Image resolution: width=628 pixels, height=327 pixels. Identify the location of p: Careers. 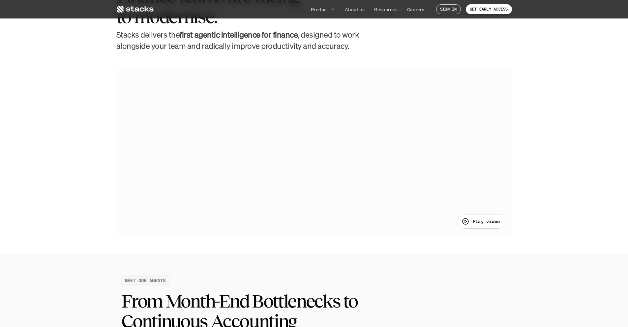
(416, 9).